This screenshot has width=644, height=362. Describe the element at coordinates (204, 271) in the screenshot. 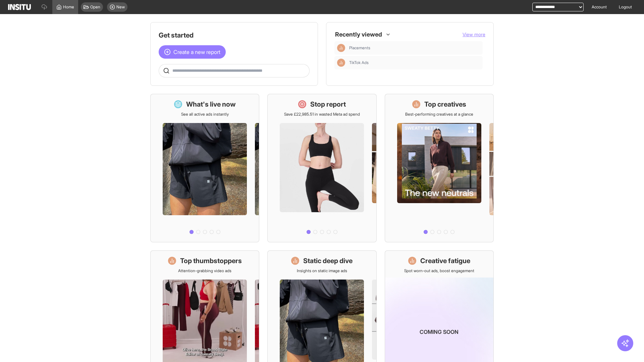

I see `p: Attention-grabbing video ads` at that location.